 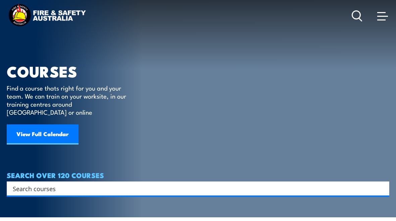 I want to click on a: View Full Calendar, so click(x=43, y=135).